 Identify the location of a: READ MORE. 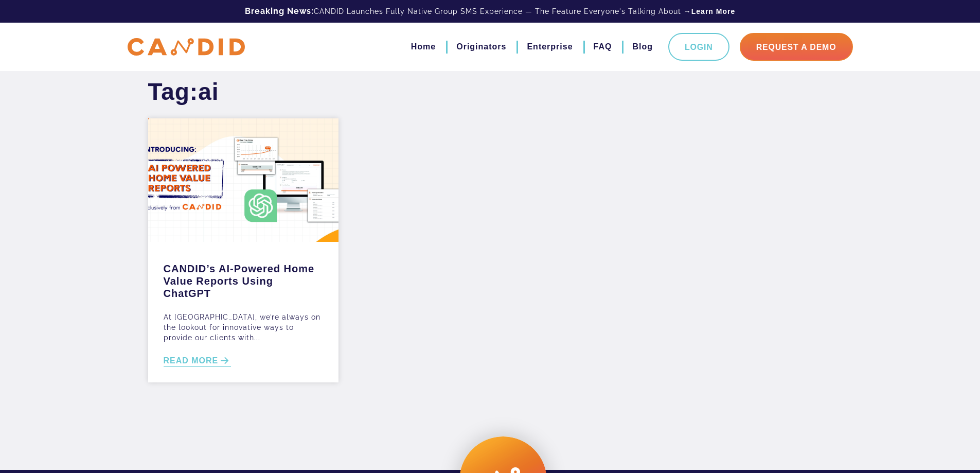
(198, 360).